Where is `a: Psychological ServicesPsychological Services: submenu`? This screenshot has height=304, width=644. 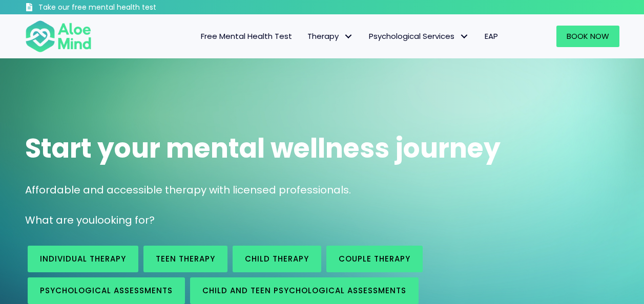 a: Psychological ServicesPsychological Services: submenu is located at coordinates (419, 36).